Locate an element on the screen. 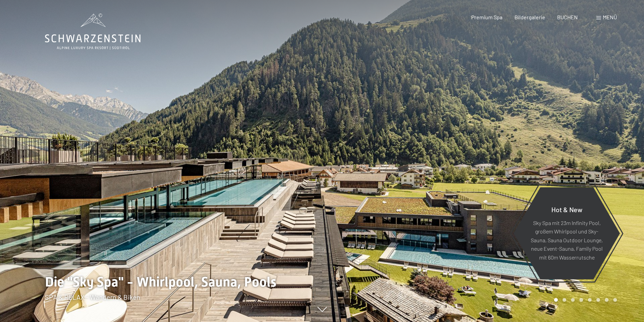 Image resolution: width=644 pixels, height=322 pixels. div: Carousel Page 1 (Current Slide) is located at coordinates (556, 299).